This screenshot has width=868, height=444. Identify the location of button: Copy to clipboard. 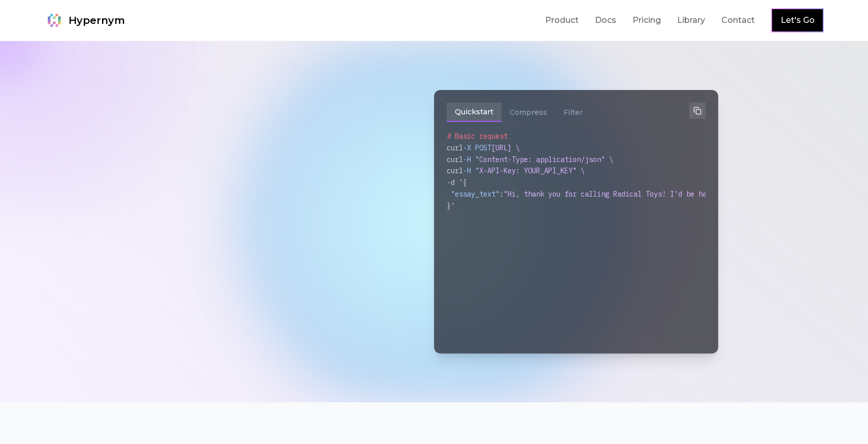
(698, 111).